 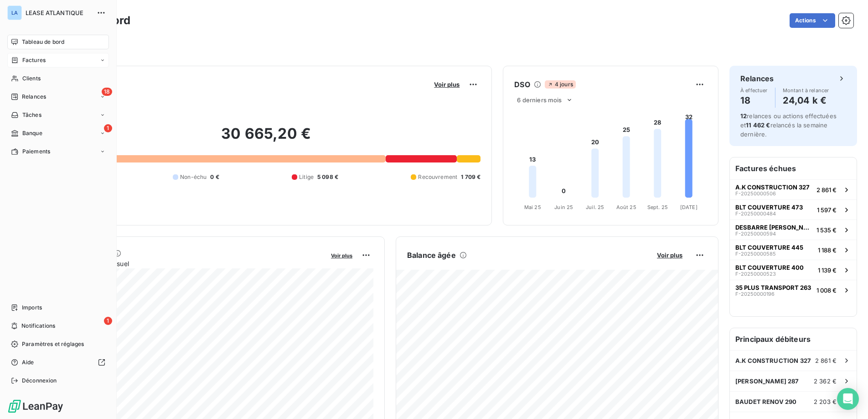 I want to click on span: 2 203 €, so click(x=825, y=401).